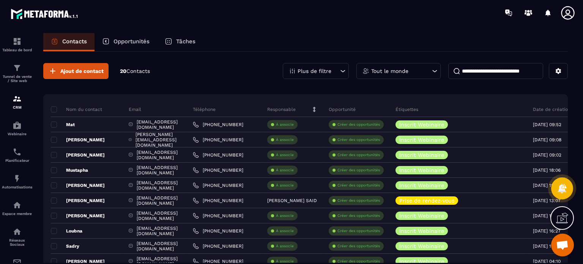  What do you see at coordinates (186, 41) in the screenshot?
I see `p: Tâches` at bounding box center [186, 41].